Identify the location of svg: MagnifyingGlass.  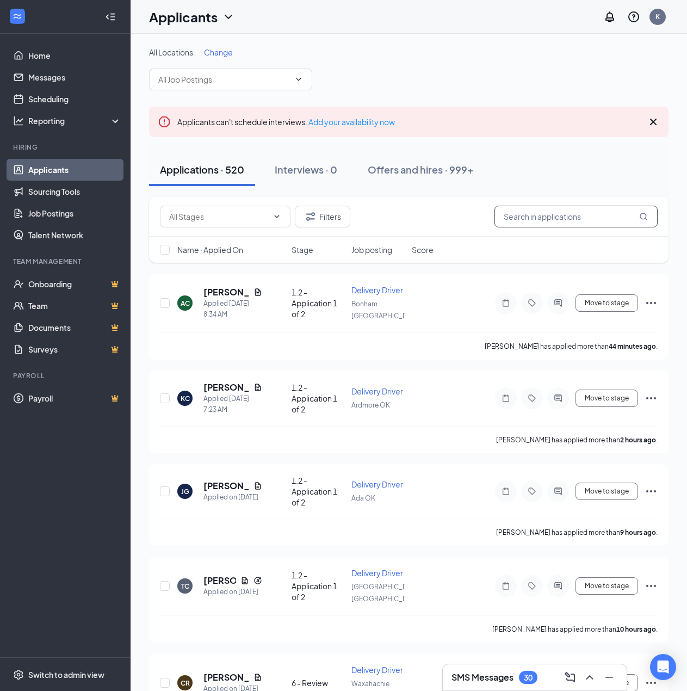
(644, 217).